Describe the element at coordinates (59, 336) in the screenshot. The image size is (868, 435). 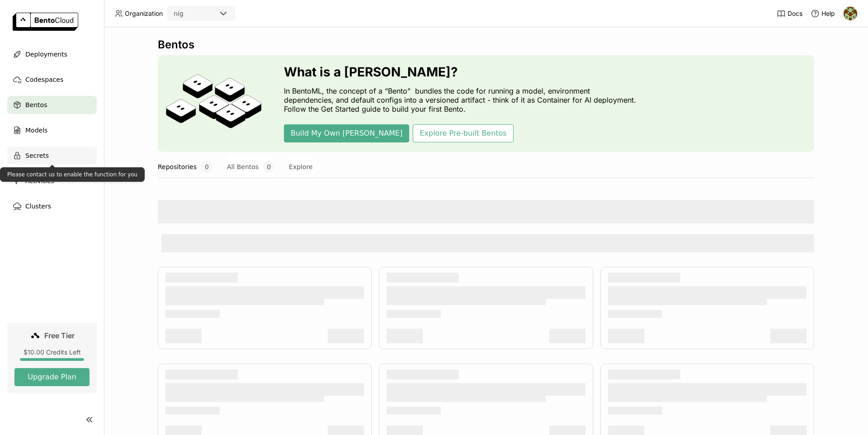
I see `span: Free Tier` at that location.